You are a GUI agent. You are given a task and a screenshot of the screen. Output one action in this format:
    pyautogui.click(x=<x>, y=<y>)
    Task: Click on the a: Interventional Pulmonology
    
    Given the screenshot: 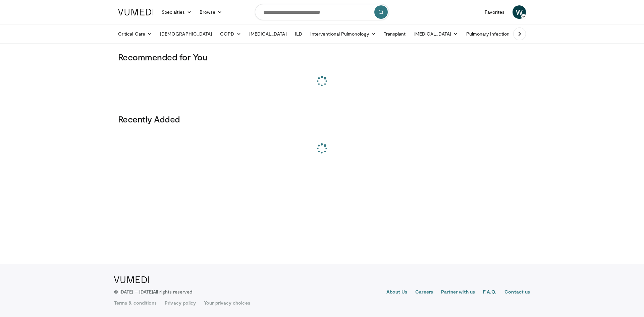 What is the action you would take?
    pyautogui.click(x=343, y=34)
    